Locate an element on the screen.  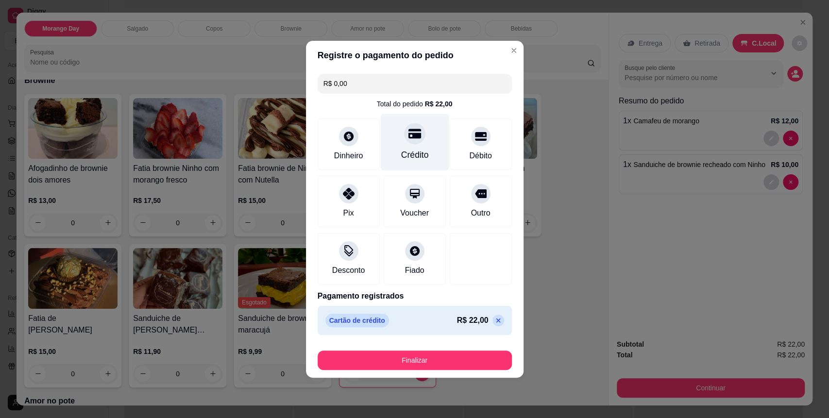
div: Total do pedido is located at coordinates (415, 104).